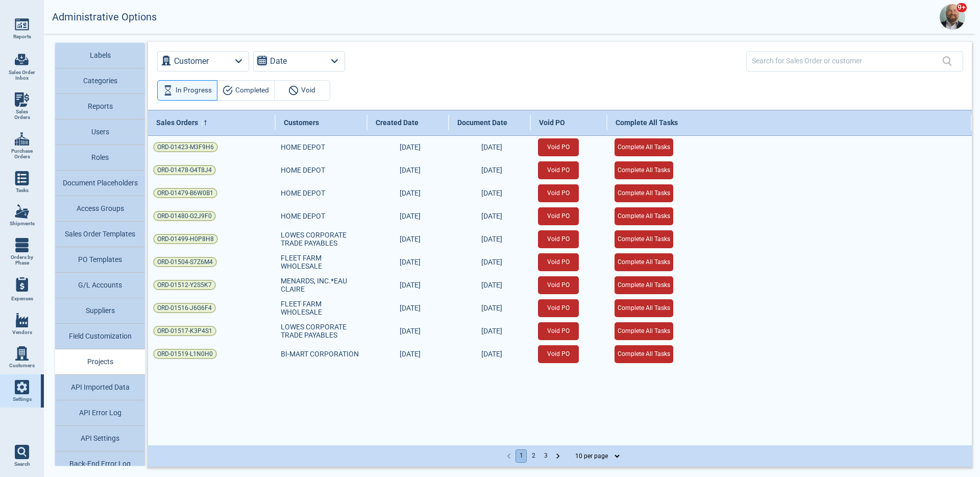  I want to click on button: Back-End Error Log, so click(100, 464).